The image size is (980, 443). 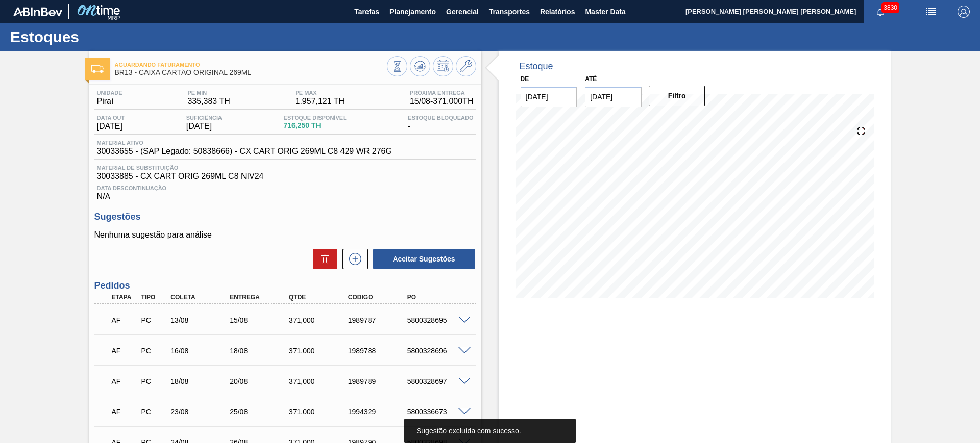 What do you see at coordinates (378, 412) in the screenshot?
I see `div: 1994329` at bounding box center [378, 412].